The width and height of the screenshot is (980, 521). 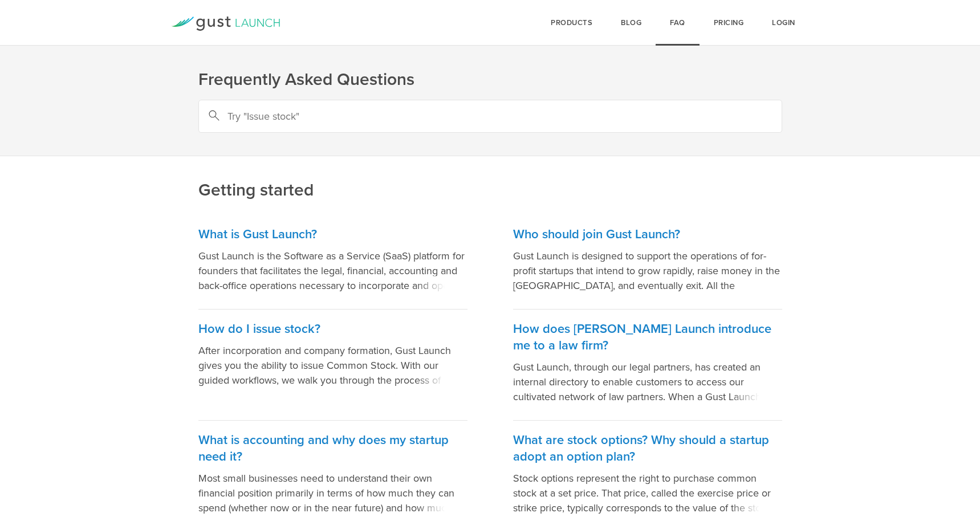 What do you see at coordinates (333, 493) in the screenshot?
I see `p: Most small businesses need to understand their own financial position primarily in terms of how m...` at bounding box center [333, 493].